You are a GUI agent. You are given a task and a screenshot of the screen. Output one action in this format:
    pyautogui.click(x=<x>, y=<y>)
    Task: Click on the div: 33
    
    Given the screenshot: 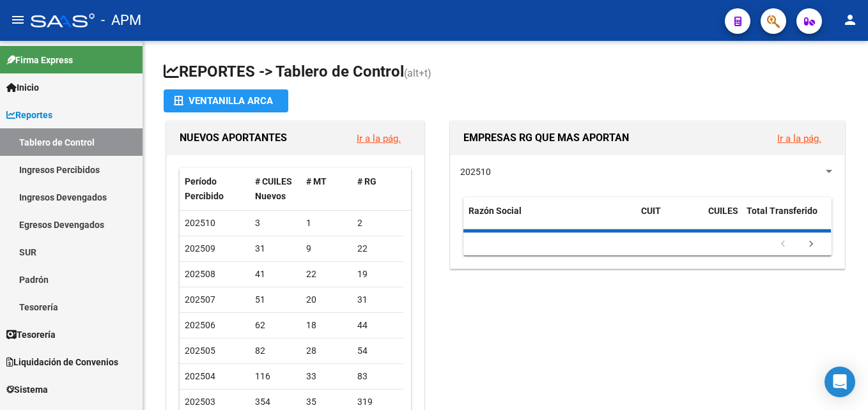 What is the action you would take?
    pyautogui.click(x=326, y=377)
    